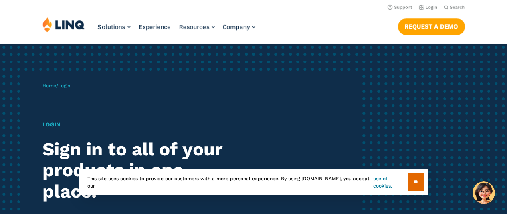  Describe the element at coordinates (111, 27) in the screenshot. I see `span: Solutions` at that location.